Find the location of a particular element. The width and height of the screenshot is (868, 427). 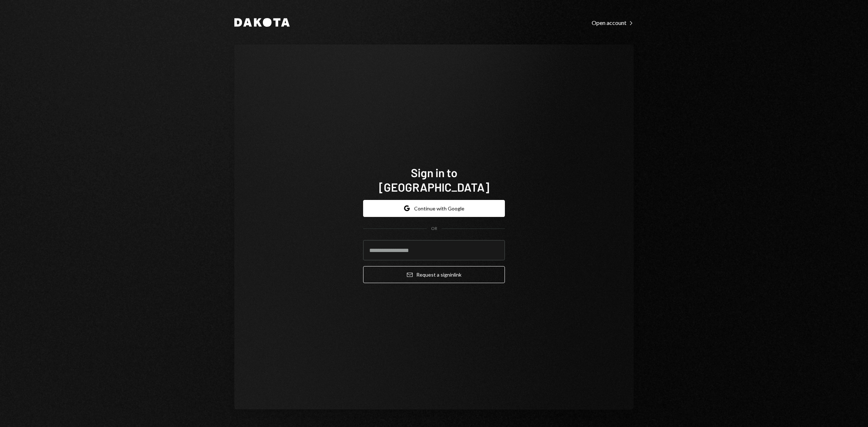

button: Continue with Google is located at coordinates (434, 208).